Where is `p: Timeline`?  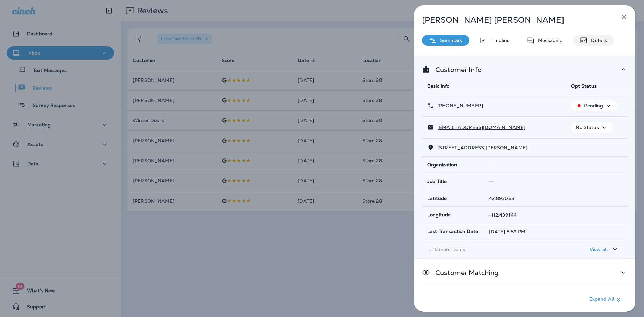 p: Timeline is located at coordinates (498, 40).